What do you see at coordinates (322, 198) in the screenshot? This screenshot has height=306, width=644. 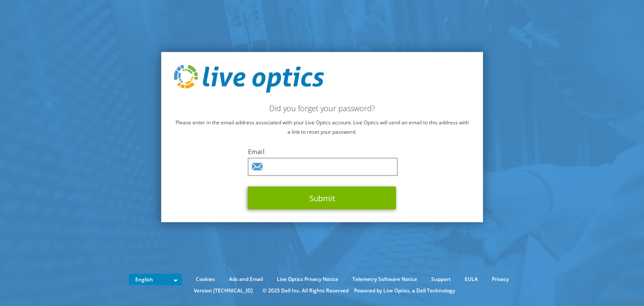 I see `button: Submit` at bounding box center [322, 198].